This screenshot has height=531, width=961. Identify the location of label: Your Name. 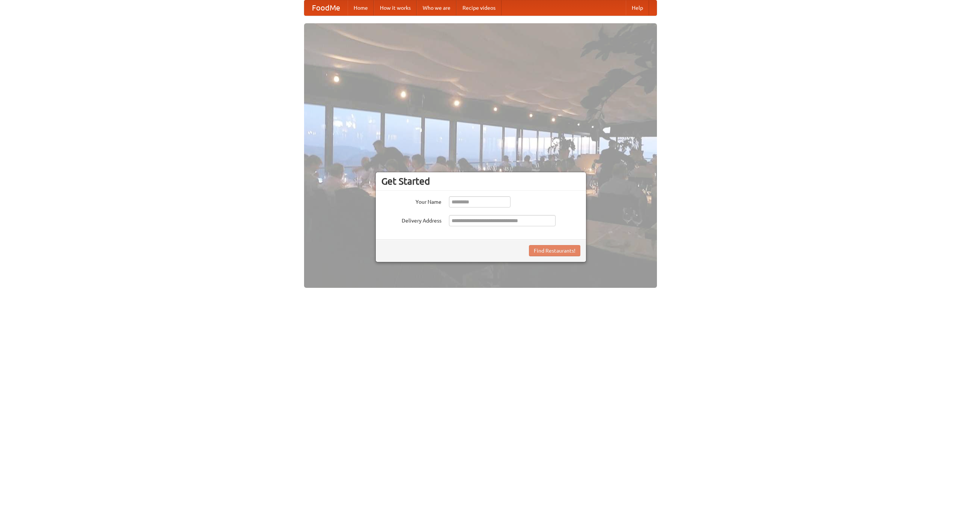
(411, 201).